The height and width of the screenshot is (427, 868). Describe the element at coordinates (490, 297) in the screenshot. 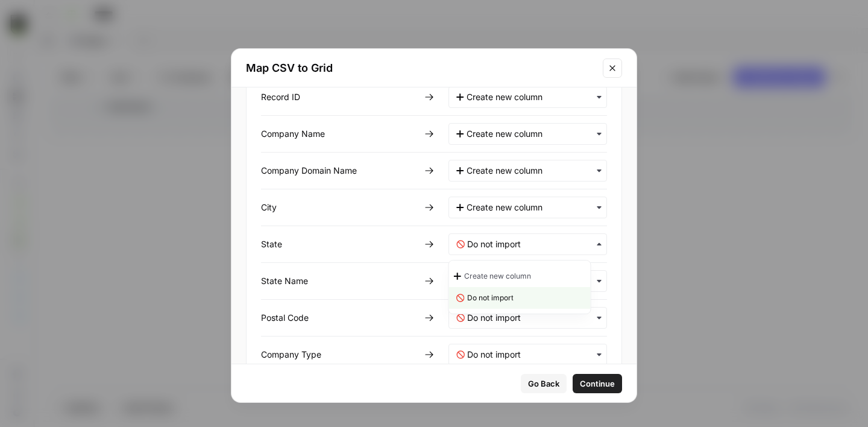

I see `span: Do not import` at that location.